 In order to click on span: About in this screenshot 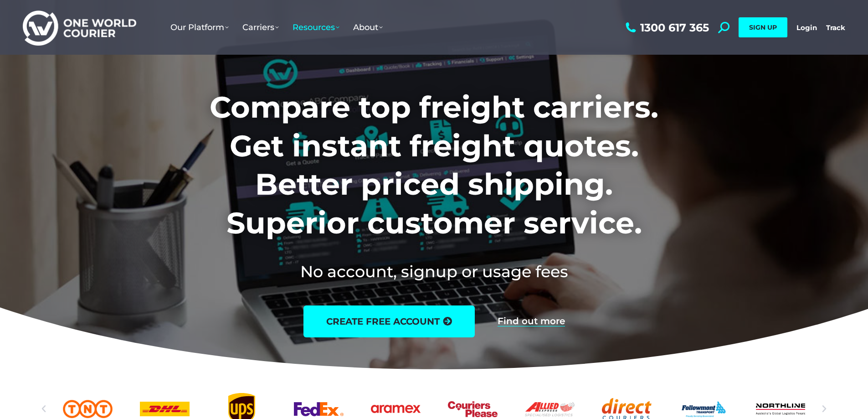, I will do `click(368, 28)`.